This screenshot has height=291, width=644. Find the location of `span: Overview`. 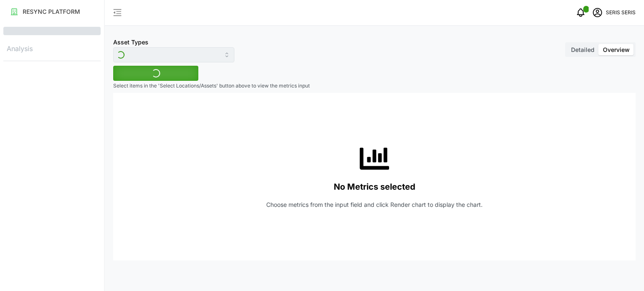

span: Overview is located at coordinates (616, 49).